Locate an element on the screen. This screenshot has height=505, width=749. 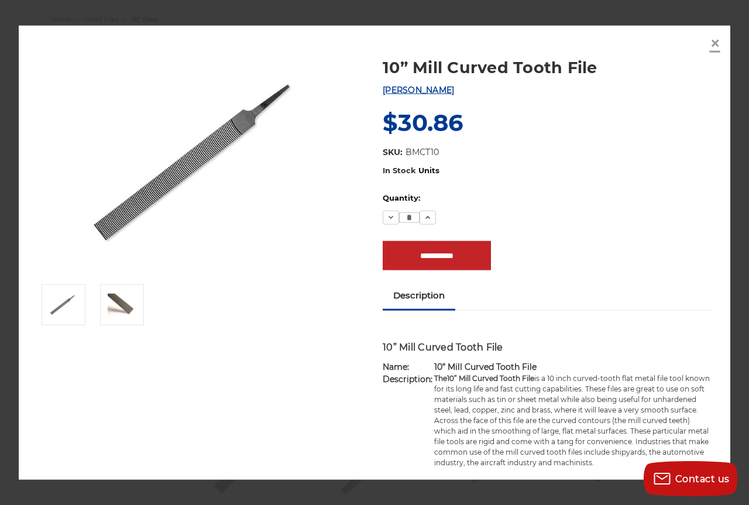
dt: SKU: is located at coordinates (393, 152).